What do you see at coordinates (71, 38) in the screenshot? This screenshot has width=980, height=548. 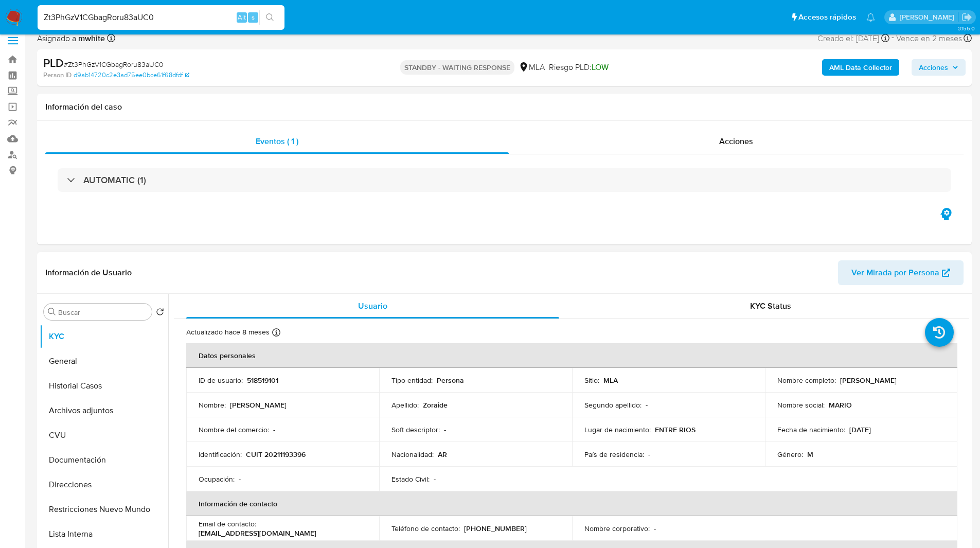 I see `span: Asignado a` at bounding box center [71, 38].